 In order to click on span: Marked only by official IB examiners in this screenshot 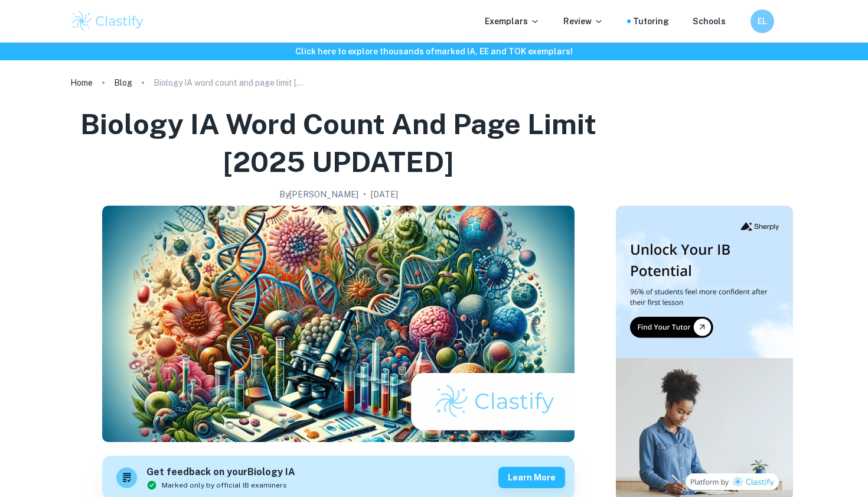, I will do `click(224, 485)`.